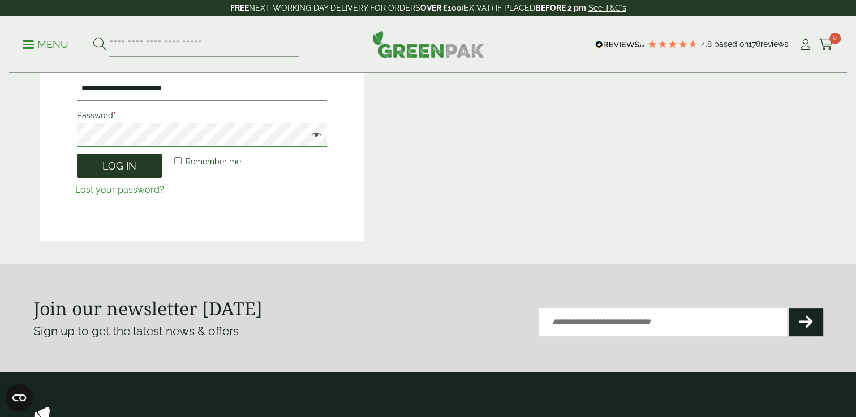 The height and width of the screenshot is (417, 856). What do you see at coordinates (754, 44) in the screenshot?
I see `span: 178` at bounding box center [754, 44].